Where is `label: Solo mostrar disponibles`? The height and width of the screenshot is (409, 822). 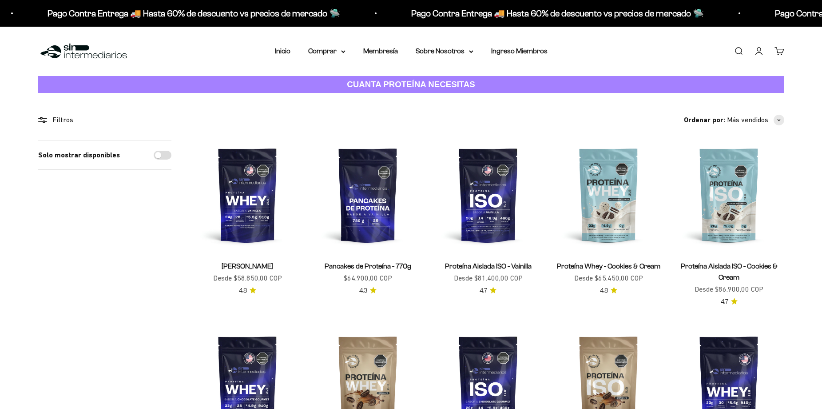
label: Solo mostrar disponibles is located at coordinates (79, 155).